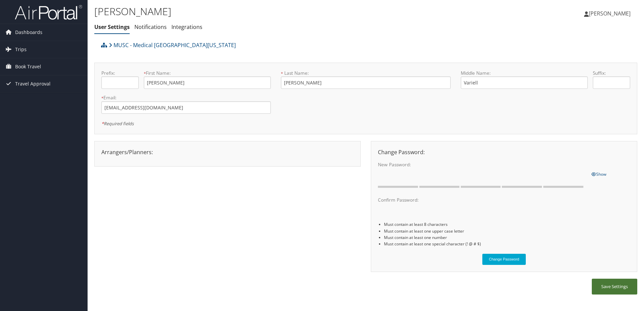  I want to click on label: Email:, so click(186, 97).